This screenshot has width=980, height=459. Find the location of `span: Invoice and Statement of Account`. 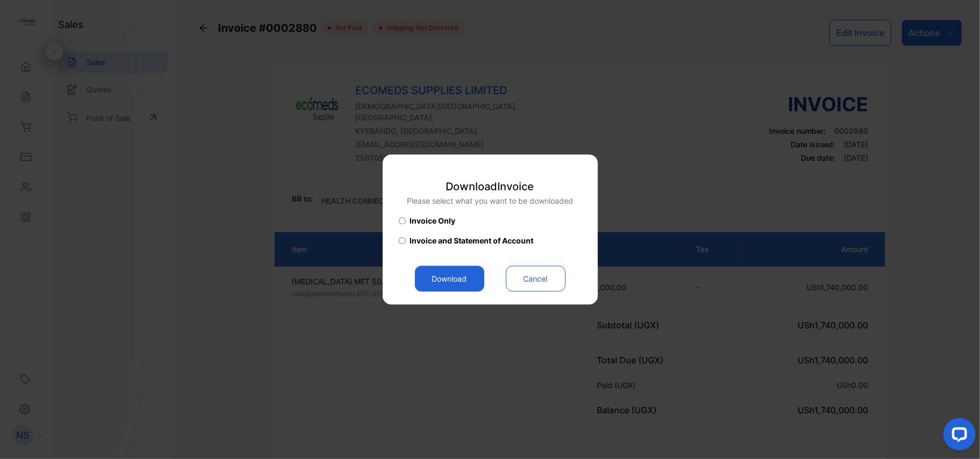

span: Invoice and Statement of Account is located at coordinates (472, 241).